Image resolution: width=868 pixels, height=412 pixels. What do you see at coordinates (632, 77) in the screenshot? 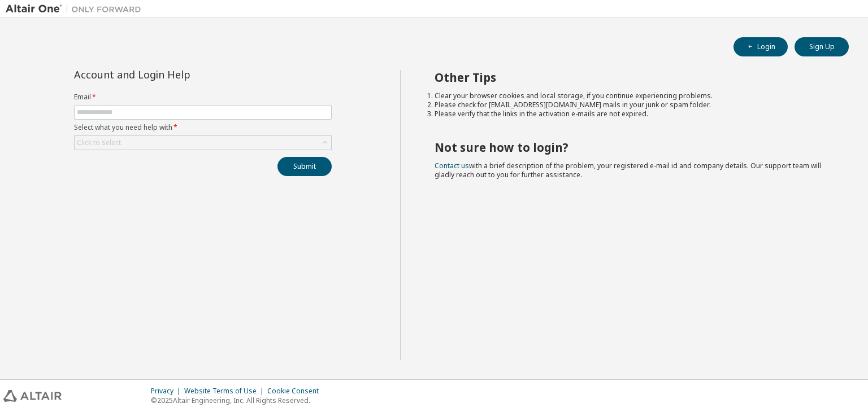
I see `h2: Other Tips` at bounding box center [632, 77].